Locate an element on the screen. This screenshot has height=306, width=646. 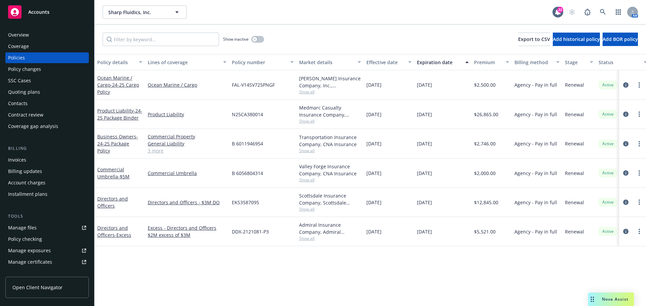
button: Market details is located at coordinates (330, 62).